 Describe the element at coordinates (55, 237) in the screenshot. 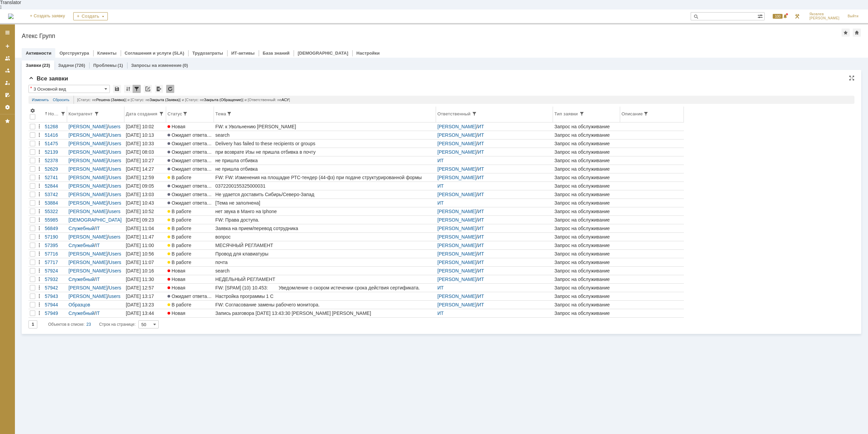

I see `a: 57190` at that location.